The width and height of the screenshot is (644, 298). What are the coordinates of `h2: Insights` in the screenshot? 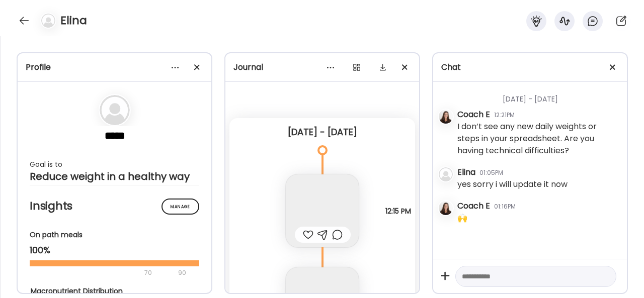 It's located at (114, 206).